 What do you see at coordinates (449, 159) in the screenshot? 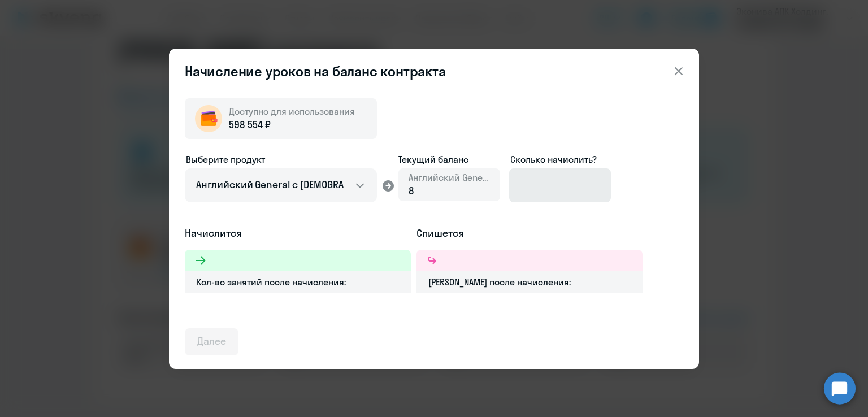
I see `span: Текущий баланс` at bounding box center [449, 159].